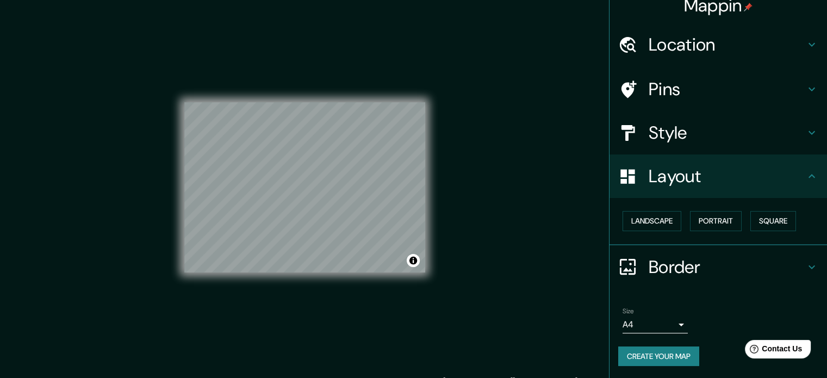 The image size is (827, 378). What do you see at coordinates (718, 267) in the screenshot?
I see `div: Border` at bounding box center [718, 267].